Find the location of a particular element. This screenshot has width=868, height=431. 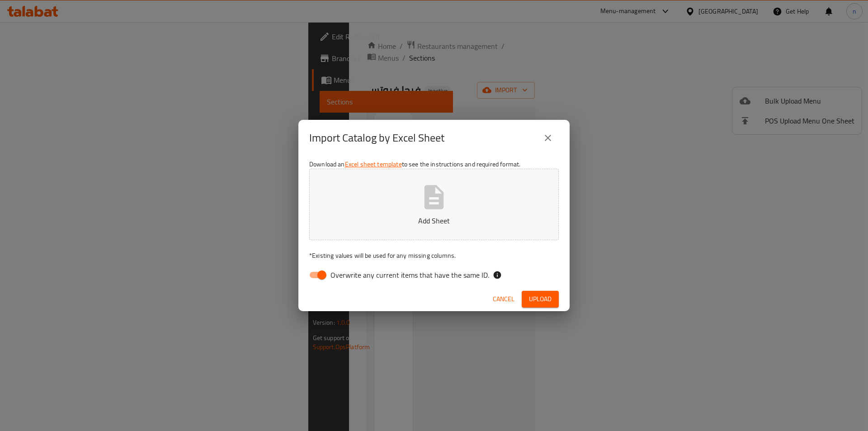

button: Upload is located at coordinates (540, 299).